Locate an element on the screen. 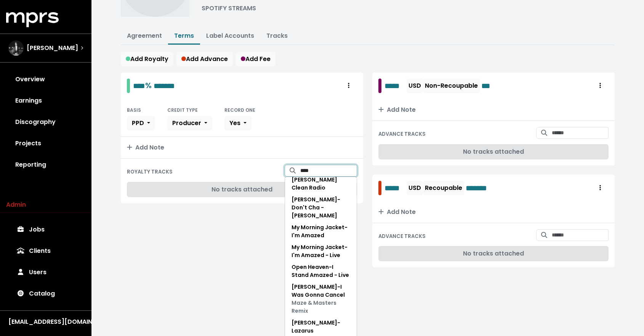  a: Agreement is located at coordinates (145, 35).